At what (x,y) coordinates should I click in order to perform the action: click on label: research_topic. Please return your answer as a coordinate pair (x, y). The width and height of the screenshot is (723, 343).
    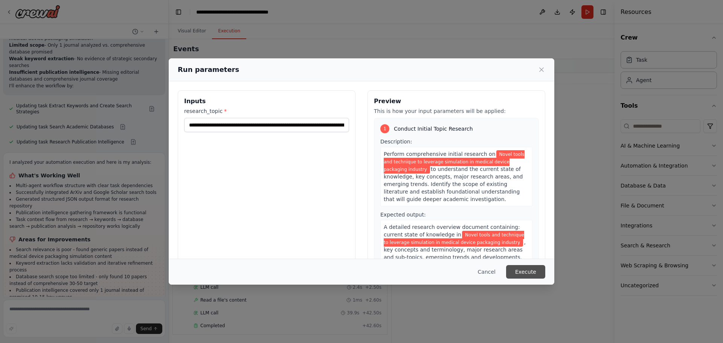
    Looking at the image, I should click on (267, 111).